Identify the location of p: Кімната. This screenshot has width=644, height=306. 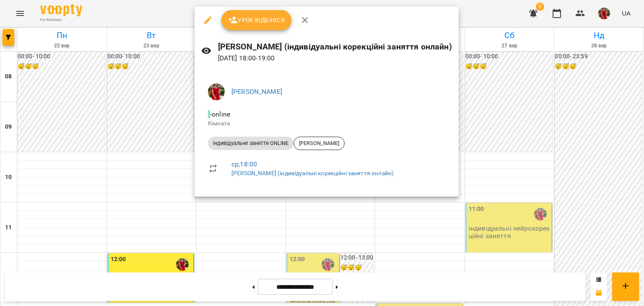
(327, 124).